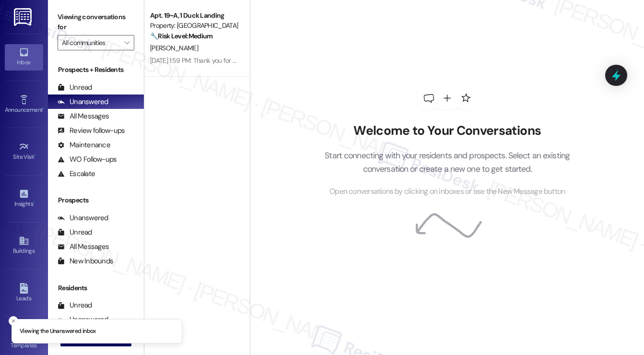 The width and height of the screenshot is (644, 355). What do you see at coordinates (23, 17) in the screenshot?
I see `img: ResiDesk Logo` at bounding box center [23, 17].